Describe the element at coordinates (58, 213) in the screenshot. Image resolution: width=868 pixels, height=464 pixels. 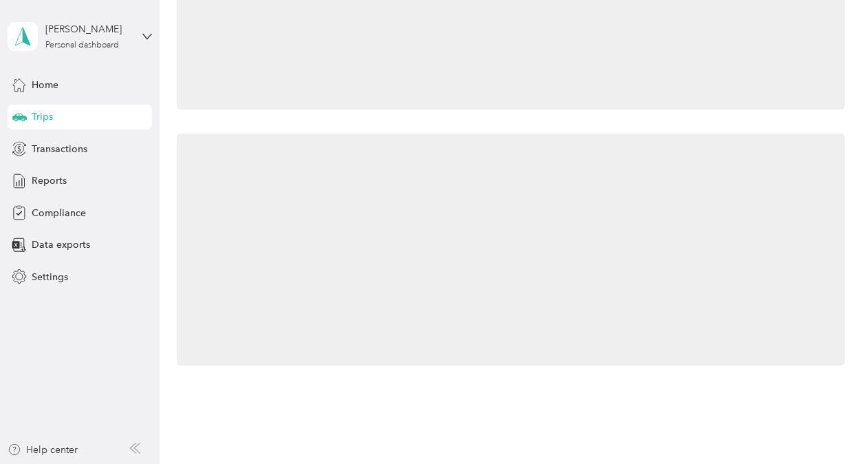
I see `span: Compliance` at that location.